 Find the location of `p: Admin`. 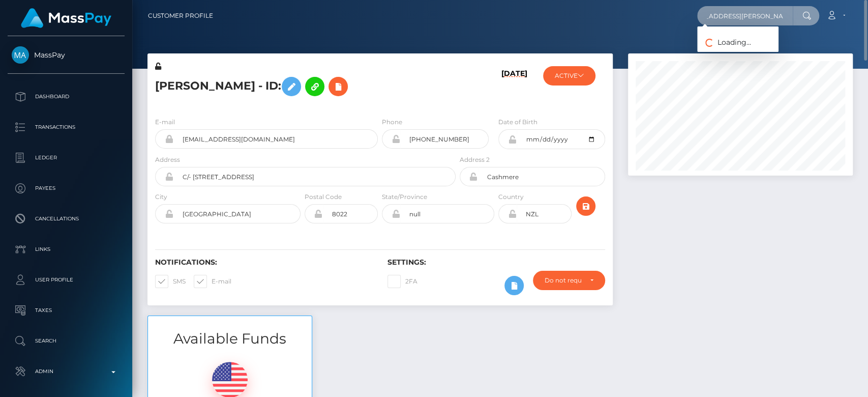

p: Admin is located at coordinates (66, 371).